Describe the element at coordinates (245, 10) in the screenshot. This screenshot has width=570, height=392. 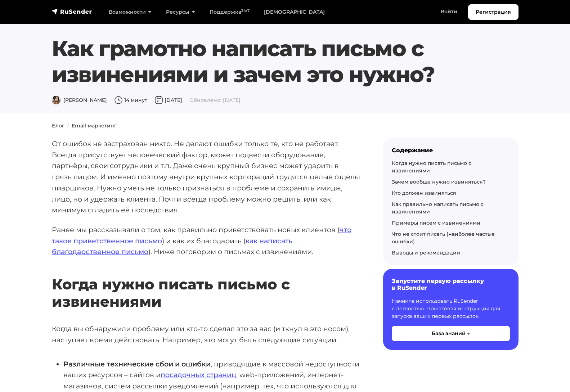
I see `sup: 24/7` at that location.